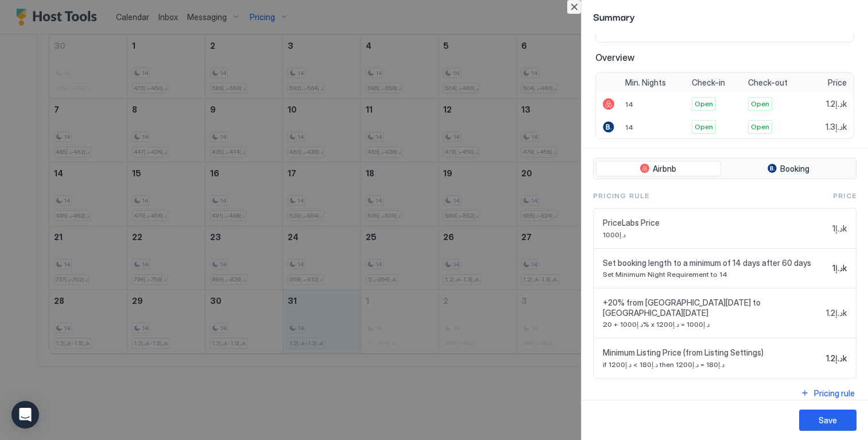 The width and height of the screenshot is (868, 440). I want to click on span: Summary, so click(725, 16).